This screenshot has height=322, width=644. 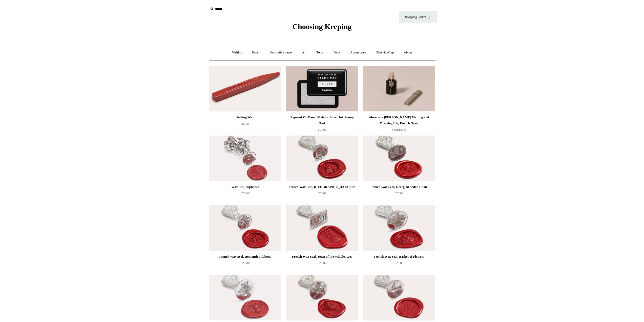 I want to click on a: Sealing Wax £8.00, so click(x=245, y=125).